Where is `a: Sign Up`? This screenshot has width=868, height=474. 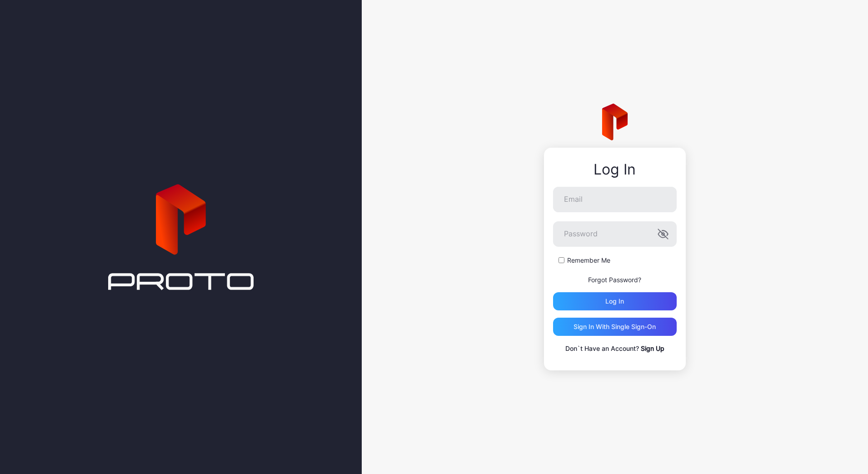 a: Sign Up is located at coordinates (652, 348).